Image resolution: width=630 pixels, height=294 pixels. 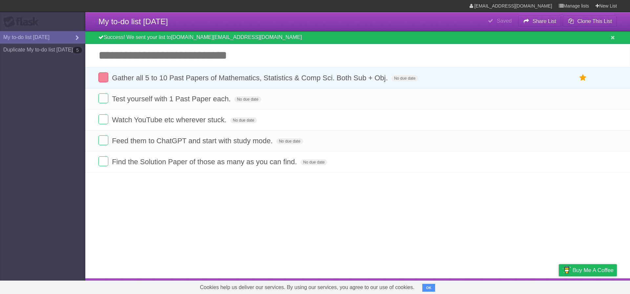 What do you see at coordinates (593, 270) in the screenshot?
I see `span: Buy me a coffee` at bounding box center [593, 270].